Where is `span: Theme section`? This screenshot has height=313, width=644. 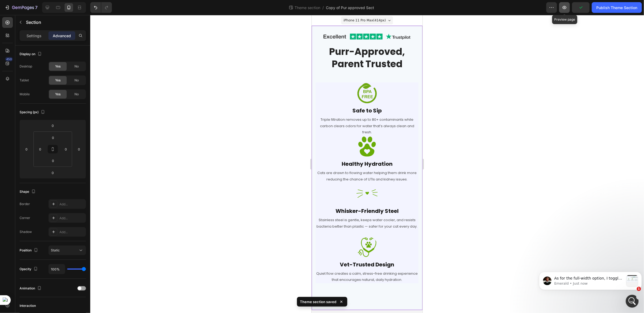
span: Theme section is located at coordinates (307, 8).